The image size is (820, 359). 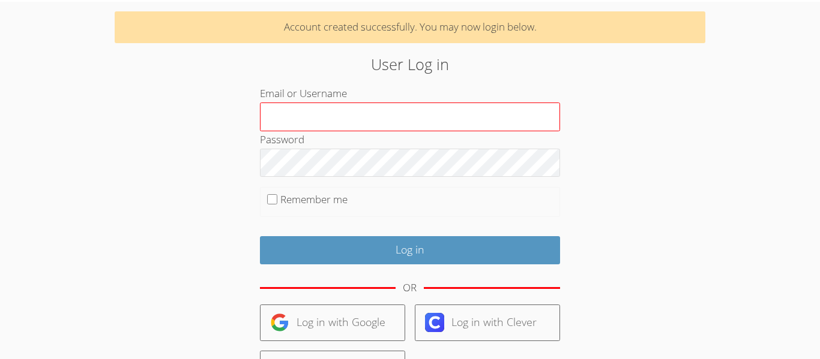 I want to click on a: Log in with Google, so click(x=332, y=323).